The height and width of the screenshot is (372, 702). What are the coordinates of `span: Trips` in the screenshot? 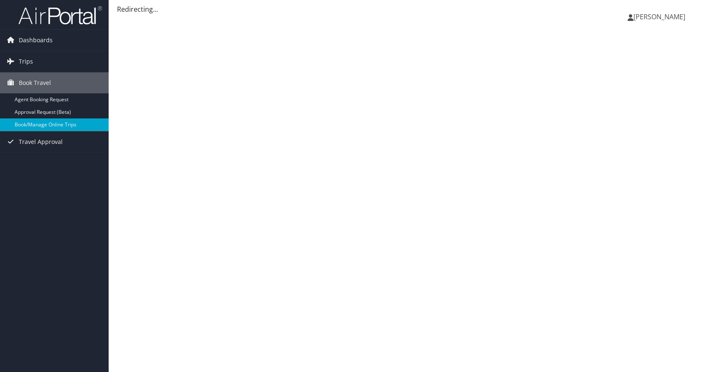 It's located at (26, 61).